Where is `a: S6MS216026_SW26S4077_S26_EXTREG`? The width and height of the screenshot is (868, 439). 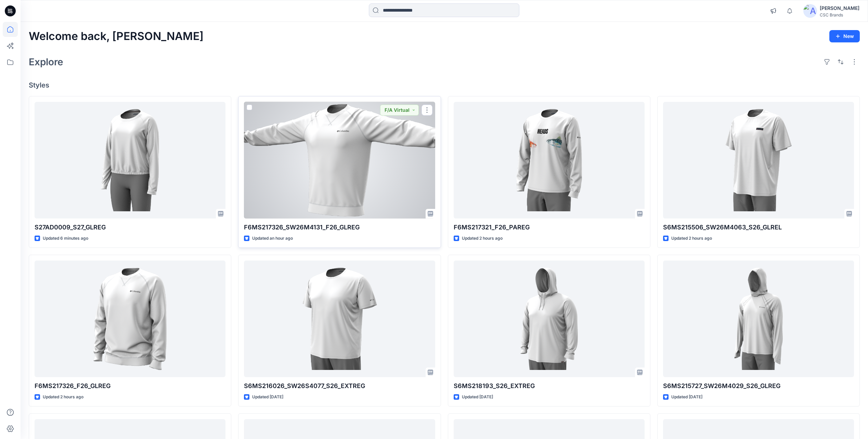 a: S6MS216026_SW26S4077_S26_EXTREG is located at coordinates (339, 319).